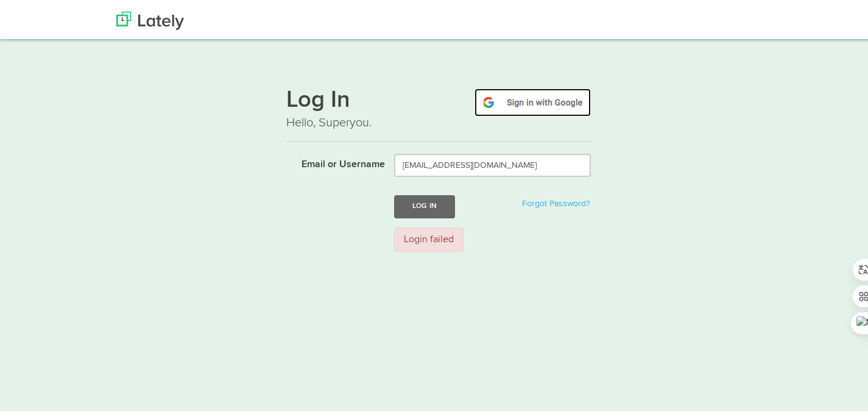 Image resolution: width=868 pixels, height=413 pixels. What do you see at coordinates (150, 18) in the screenshot?
I see `img: Lately` at bounding box center [150, 18].